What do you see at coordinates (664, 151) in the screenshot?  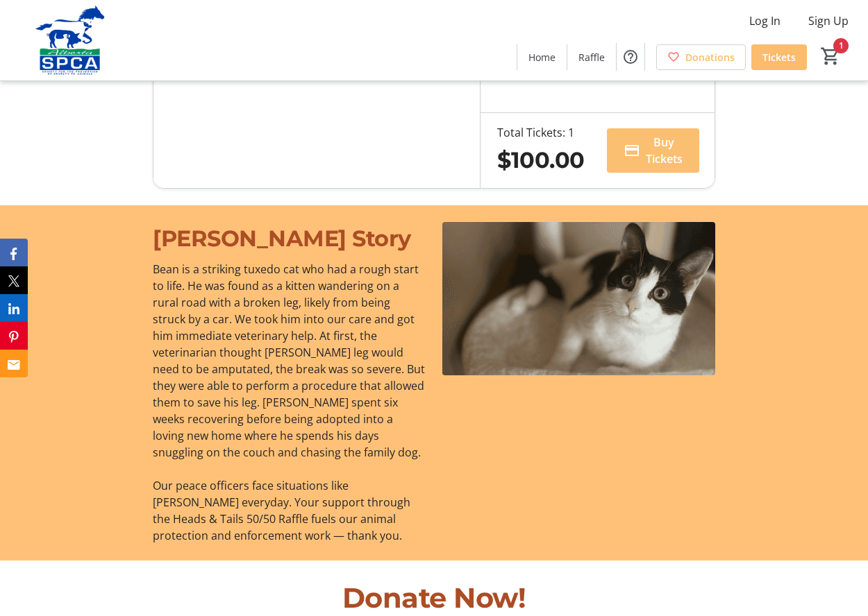 I see `span: Buy Tickets` at bounding box center [664, 151].